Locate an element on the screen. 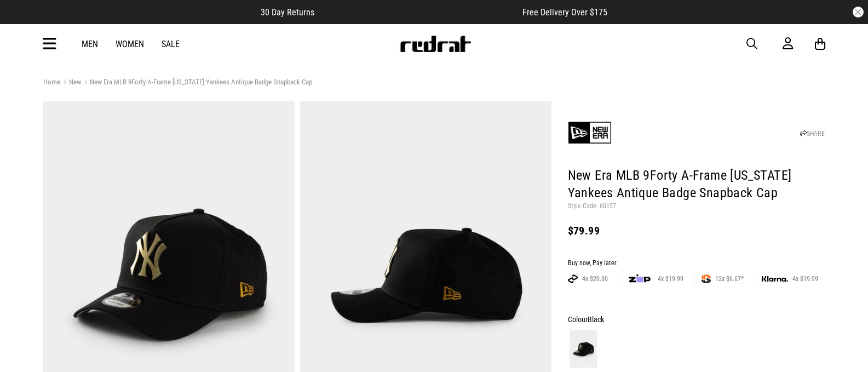  span: 4x $20.00 is located at coordinates (595, 279).